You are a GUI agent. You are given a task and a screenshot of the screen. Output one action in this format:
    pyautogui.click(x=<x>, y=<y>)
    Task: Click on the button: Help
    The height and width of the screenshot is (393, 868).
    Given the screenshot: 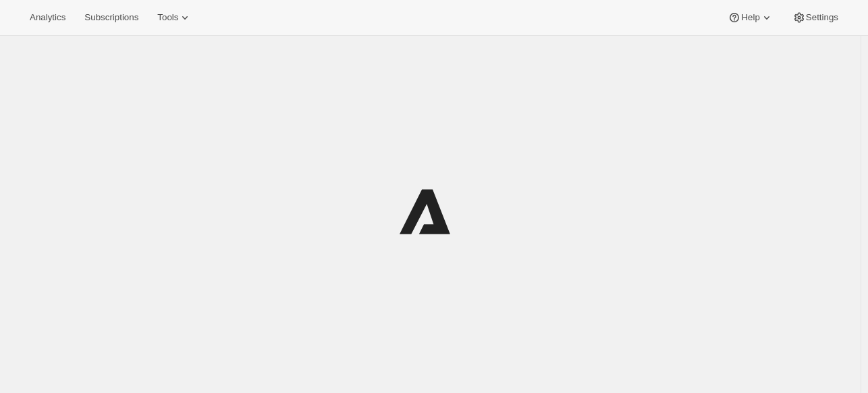 What is the action you would take?
    pyautogui.click(x=750, y=18)
    